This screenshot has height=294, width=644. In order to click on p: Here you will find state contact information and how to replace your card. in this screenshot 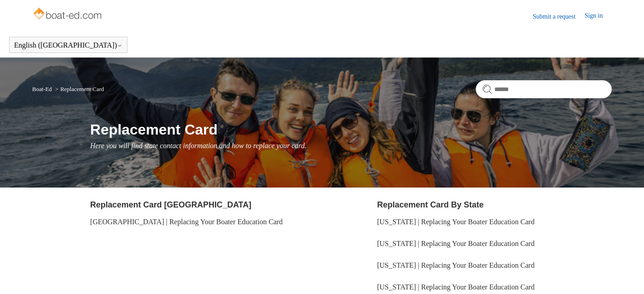, I will do `click(351, 146)`.